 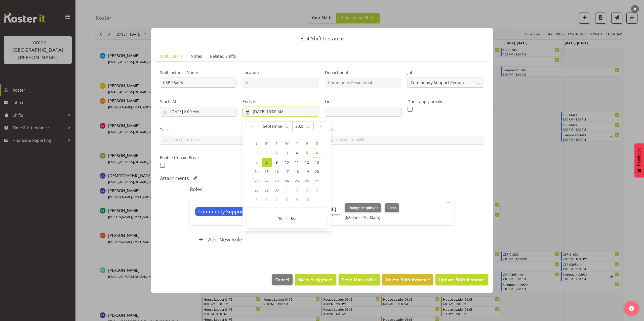 What do you see at coordinates (317, 162) in the screenshot?
I see `span: 13` at bounding box center [317, 162].